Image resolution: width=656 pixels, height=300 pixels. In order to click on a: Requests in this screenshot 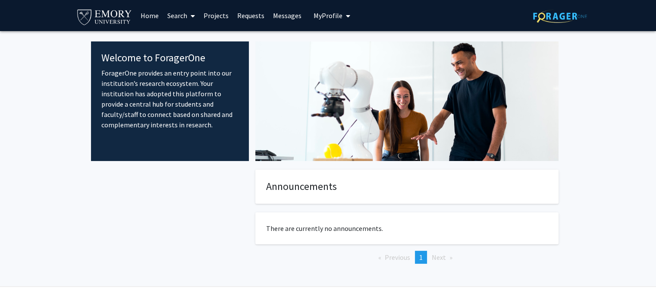, I will do `click(250, 16)`.